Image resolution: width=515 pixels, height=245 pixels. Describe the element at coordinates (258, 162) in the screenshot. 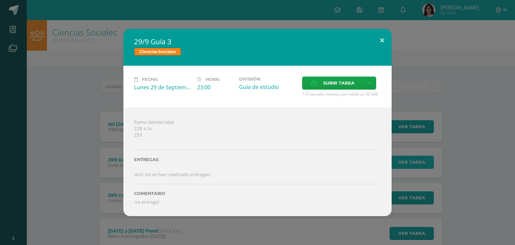

I see `div: Somo demócratas 228 a la 233` at that location.